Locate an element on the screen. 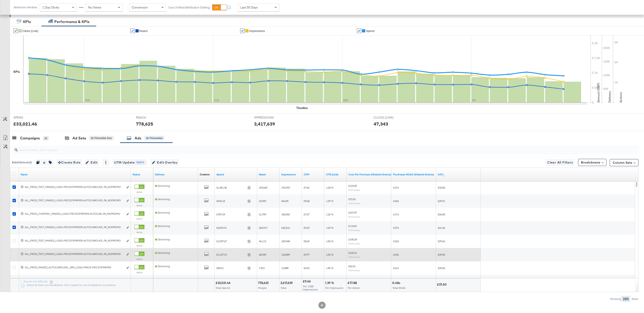 The height and width of the screenshot is (313, 644). div: 0.48x is located at coordinates (397, 283).